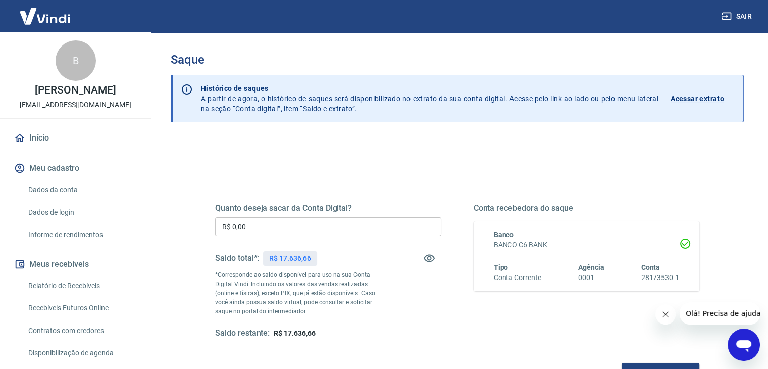  What do you see at coordinates (703, 99) in the screenshot?
I see `a: Acessar extrato` at bounding box center [703, 99].